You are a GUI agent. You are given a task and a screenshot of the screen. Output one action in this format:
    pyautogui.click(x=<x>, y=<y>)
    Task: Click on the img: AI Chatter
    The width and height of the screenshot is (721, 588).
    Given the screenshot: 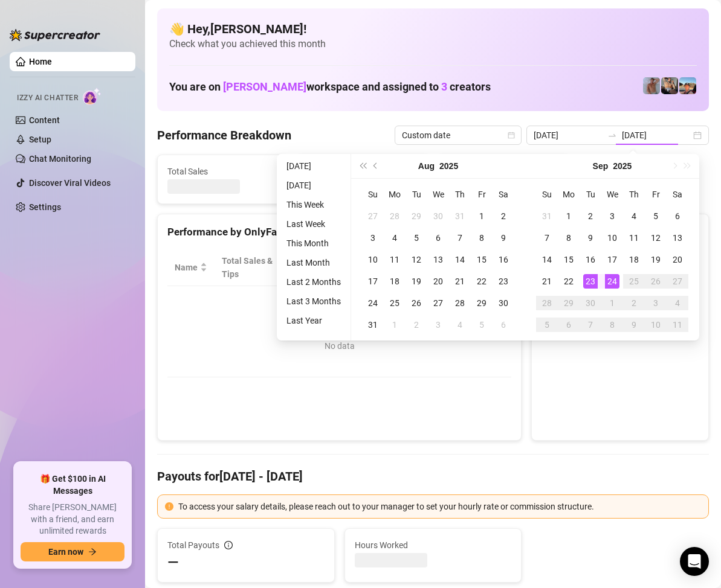 What is the action you would take?
    pyautogui.click(x=92, y=96)
    